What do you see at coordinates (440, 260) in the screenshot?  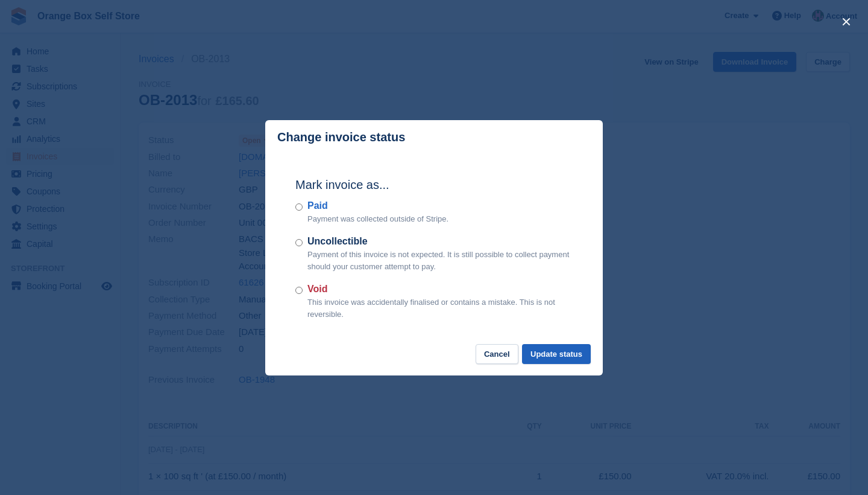 I see `p: Payment of this invoice is not expected. It is still possible to collect payment should your cust...` at bounding box center [440, 260].